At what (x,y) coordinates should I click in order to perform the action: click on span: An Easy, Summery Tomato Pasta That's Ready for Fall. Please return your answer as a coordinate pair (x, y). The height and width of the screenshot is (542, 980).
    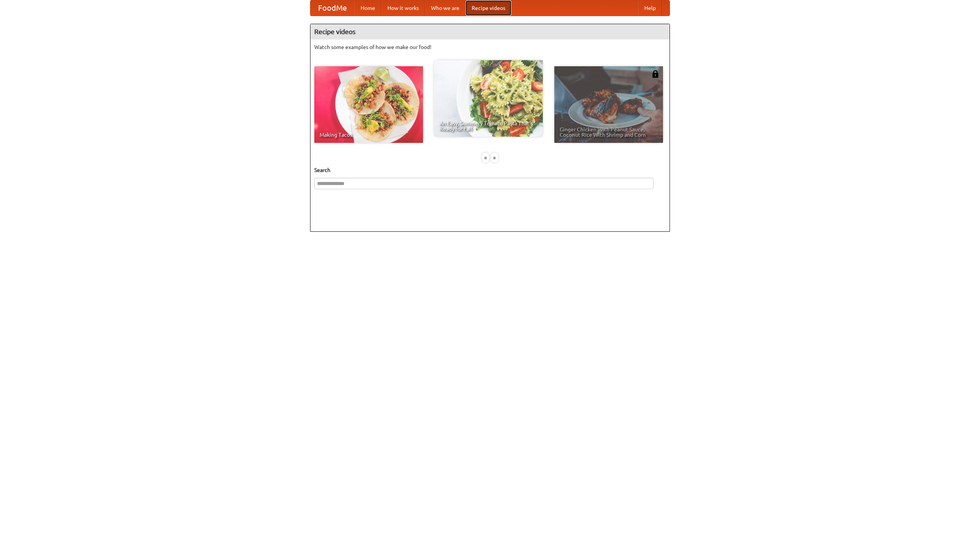
    Looking at the image, I should click on (489, 126).